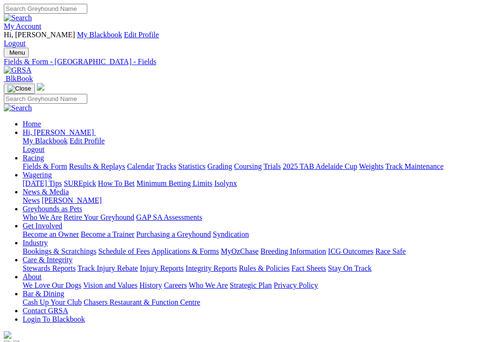  What do you see at coordinates (142, 302) in the screenshot?
I see `a: Chasers Restaurant & Function Centre` at bounding box center [142, 302].